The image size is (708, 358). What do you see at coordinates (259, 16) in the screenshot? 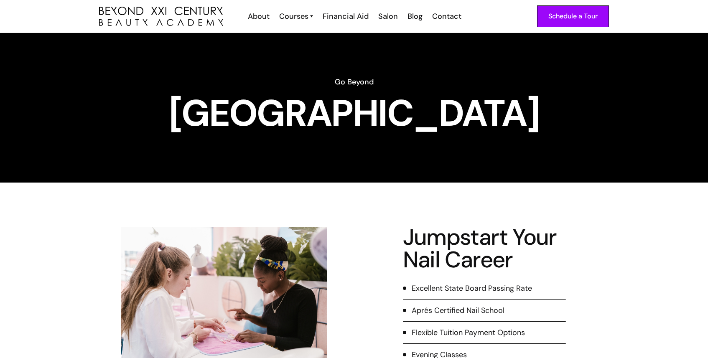
I see `div: About` at bounding box center [259, 16].